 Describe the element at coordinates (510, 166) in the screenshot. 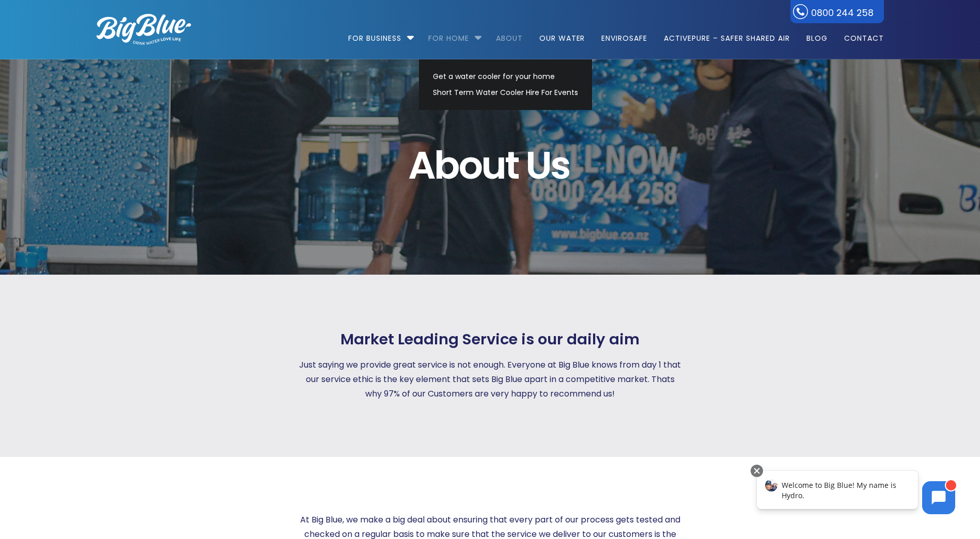

I see `span: t` at that location.